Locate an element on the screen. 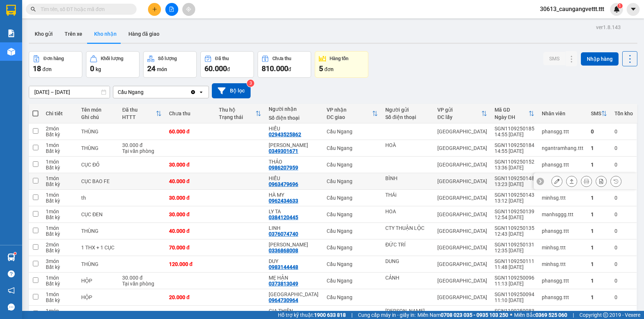 This screenshot has width=644, height=319. div: 30.000 đ is located at coordinates (142, 278).